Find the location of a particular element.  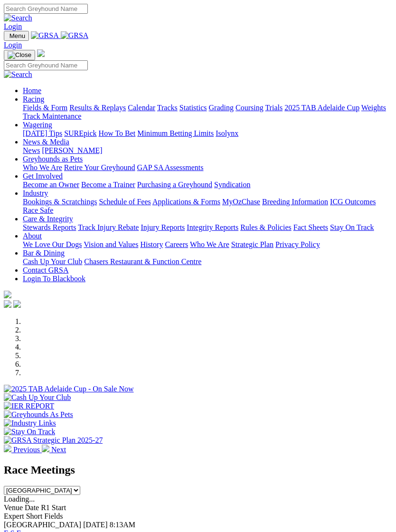

span: R1 Start is located at coordinates (53, 508).